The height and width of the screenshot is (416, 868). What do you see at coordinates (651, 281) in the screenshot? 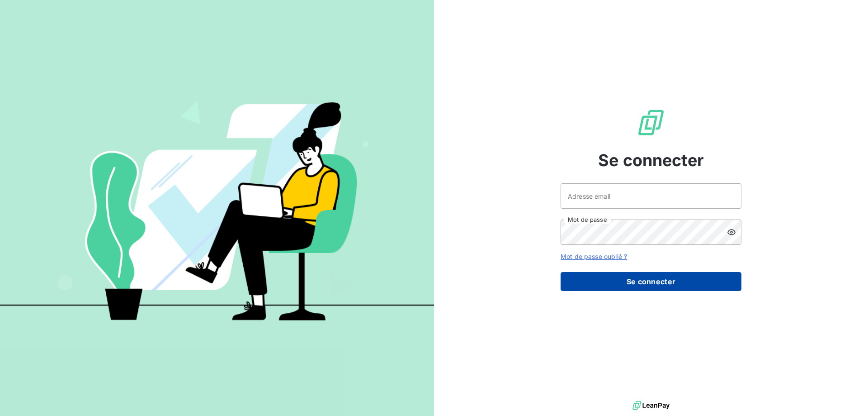
I see `button: Se connecter` at bounding box center [651, 281].